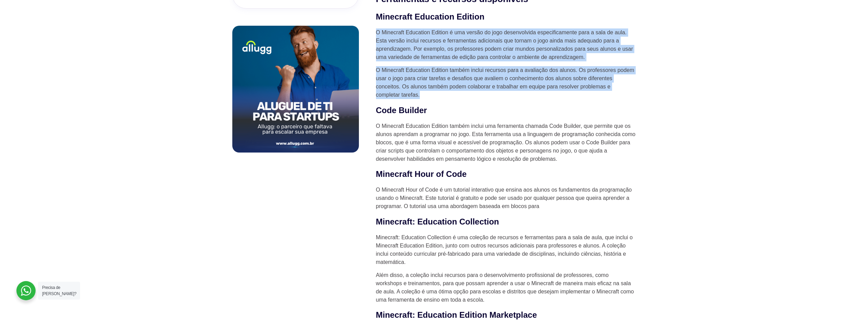 This screenshot has height=327, width=868. Describe the element at coordinates (506, 17) in the screenshot. I see `h3: Minecraft Education Edition` at that location.